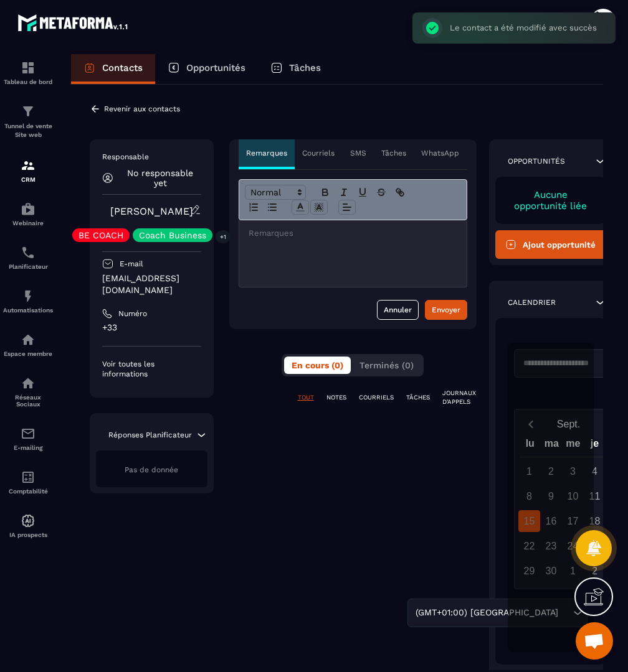 The image size is (628, 672). I want to click on img: logo, so click(73, 22).